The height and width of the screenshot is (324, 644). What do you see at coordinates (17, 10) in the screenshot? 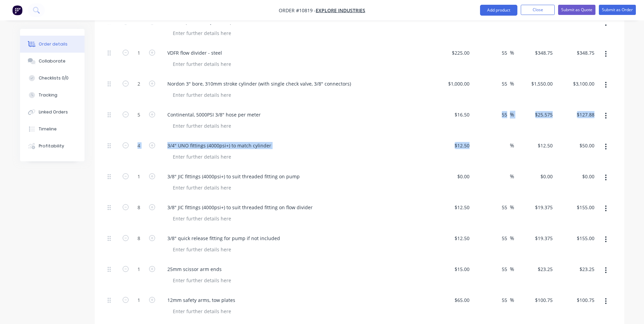
I see `img: Factory` at bounding box center [17, 10].